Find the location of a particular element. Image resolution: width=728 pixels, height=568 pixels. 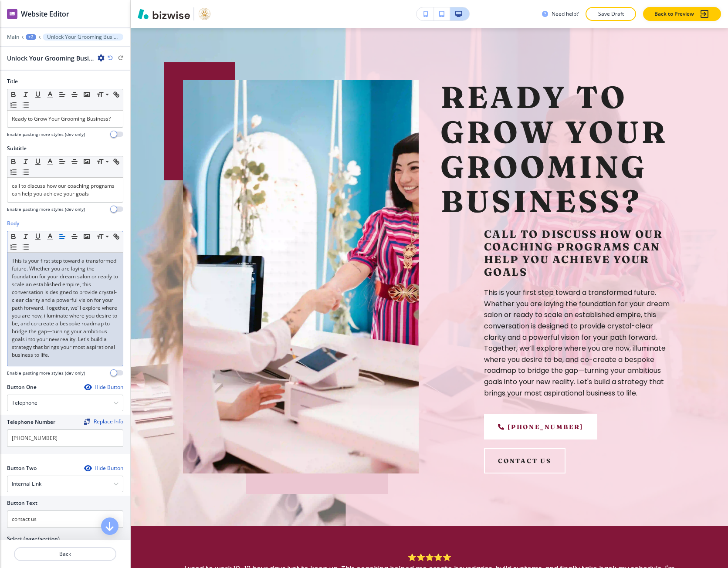

button: Main is located at coordinates (13, 37).